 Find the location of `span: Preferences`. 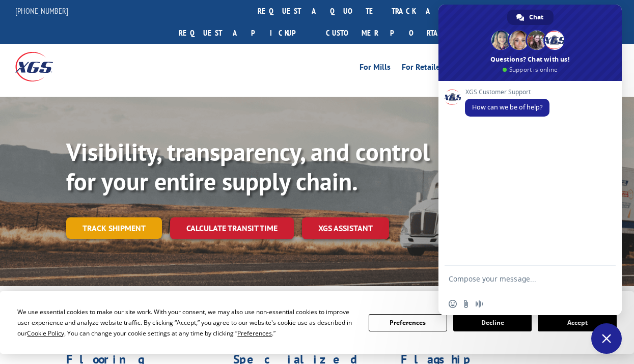

span: Preferences is located at coordinates (255, 333).